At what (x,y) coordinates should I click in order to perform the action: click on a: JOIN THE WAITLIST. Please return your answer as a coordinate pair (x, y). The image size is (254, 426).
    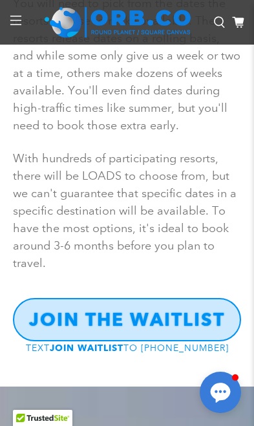
    Looking at the image, I should click on (127, 319).